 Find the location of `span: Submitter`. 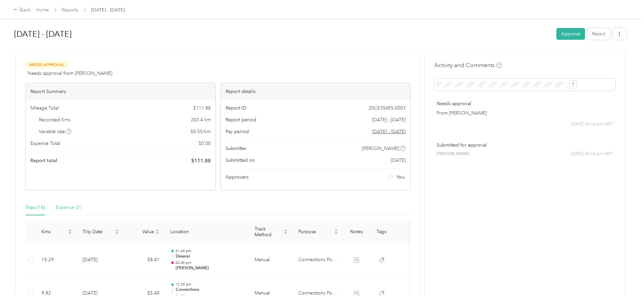

span: Submitter is located at coordinates (236, 148).